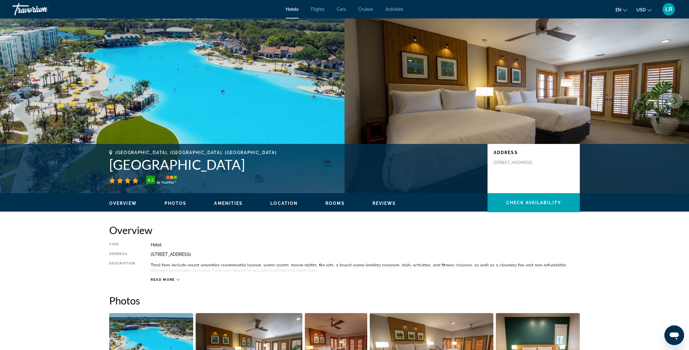  What do you see at coordinates (176, 203) in the screenshot?
I see `button: Photos` at bounding box center [176, 203].